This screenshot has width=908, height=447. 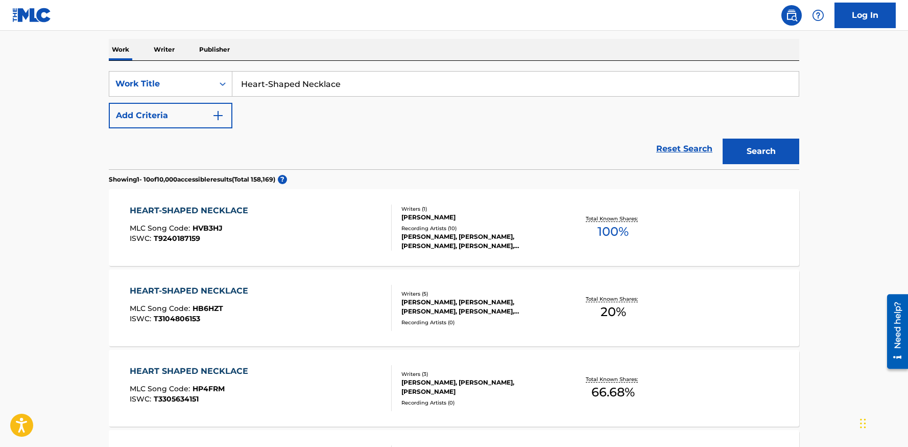 I want to click on p: Writer, so click(x=164, y=50).